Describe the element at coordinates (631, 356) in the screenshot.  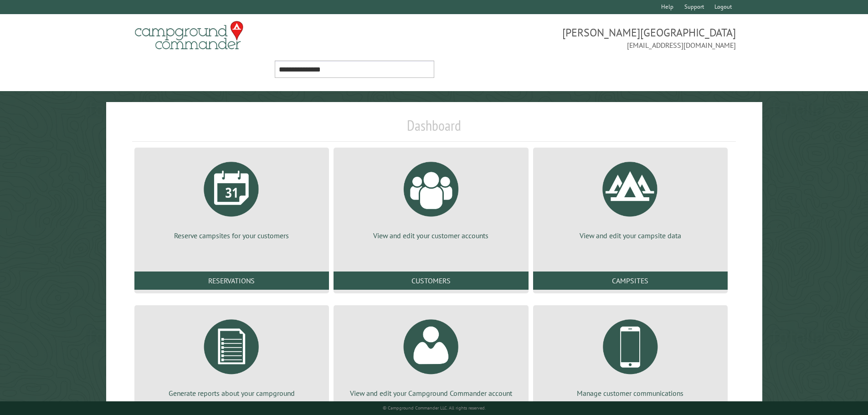
I see `a: Manage customer communications` at that location.